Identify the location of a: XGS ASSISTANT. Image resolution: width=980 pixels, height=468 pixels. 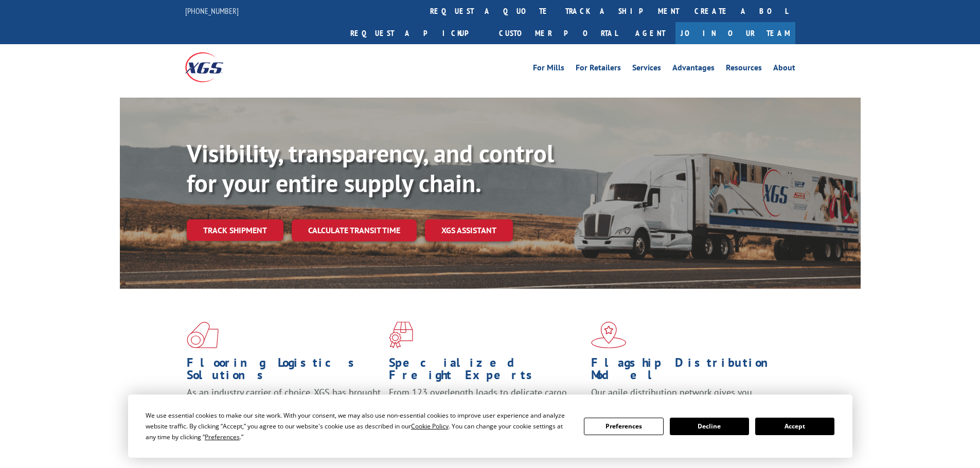
(468, 230).